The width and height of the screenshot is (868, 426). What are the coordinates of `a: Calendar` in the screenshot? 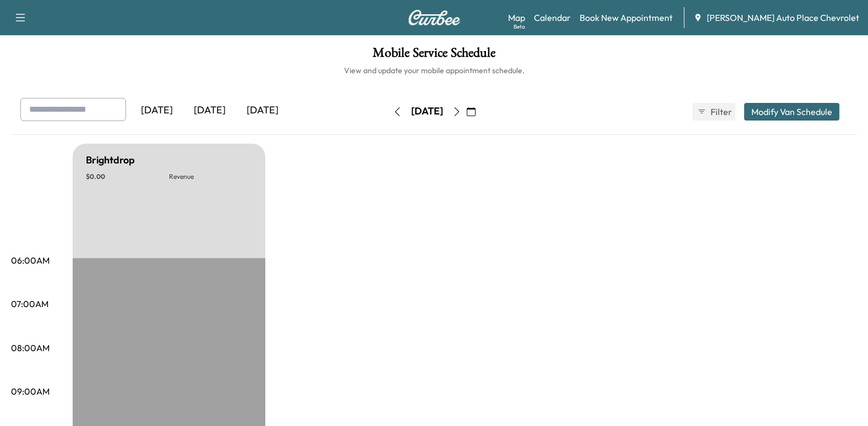 It's located at (552, 17).